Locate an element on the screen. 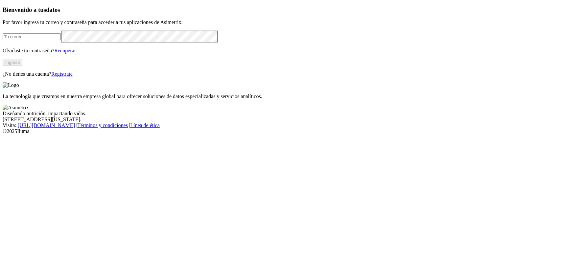 This screenshot has width=561, height=267. p: ¿No tienes una cuenta? is located at coordinates (281, 74).